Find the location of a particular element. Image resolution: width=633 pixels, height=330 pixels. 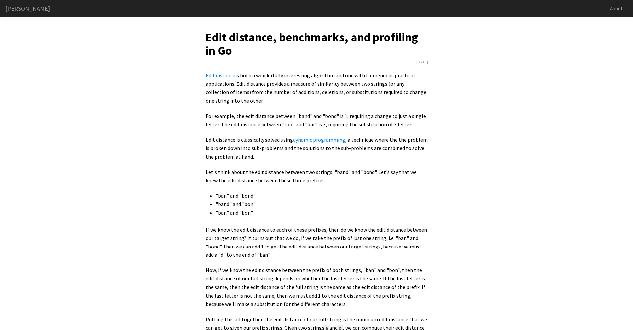

a: dynamic programming is located at coordinates (319, 140).